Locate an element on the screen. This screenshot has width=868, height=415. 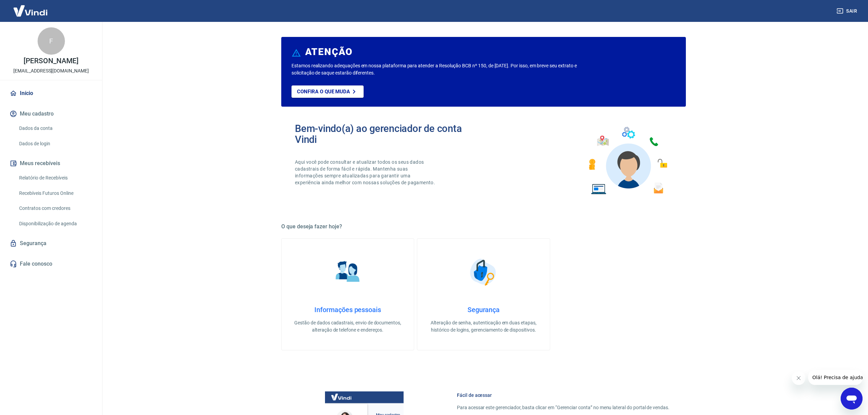
a: Relatório de Recebíveis is located at coordinates (55, 178).